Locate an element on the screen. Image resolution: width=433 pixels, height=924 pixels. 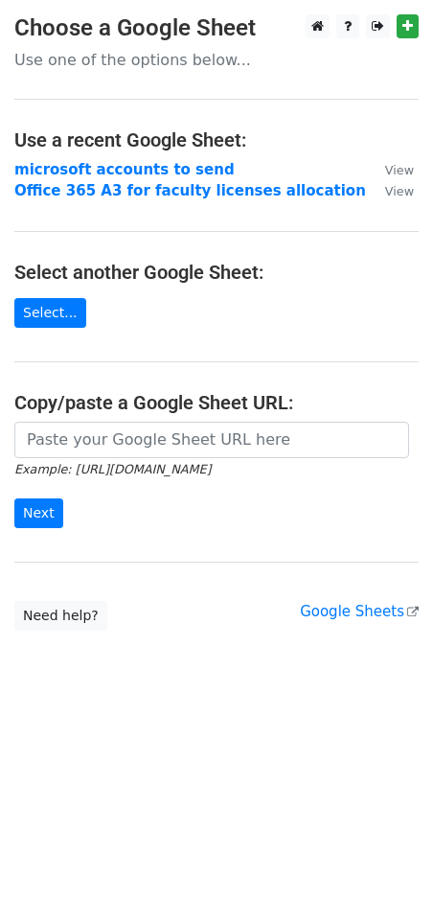
input: Paste your Google Sheet URL here is located at coordinates (212, 440).